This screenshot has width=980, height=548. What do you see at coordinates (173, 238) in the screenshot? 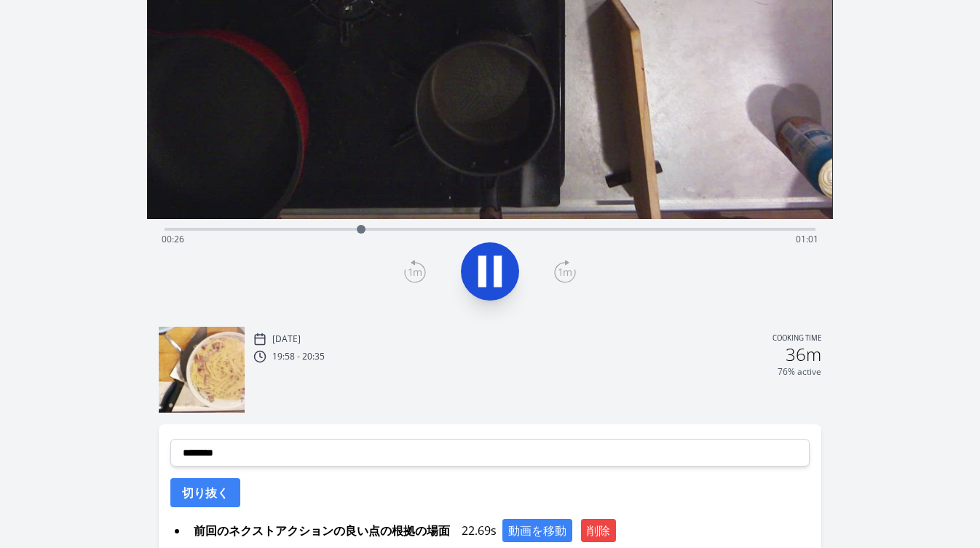
I see `span: 00:26` at bounding box center [173, 238].